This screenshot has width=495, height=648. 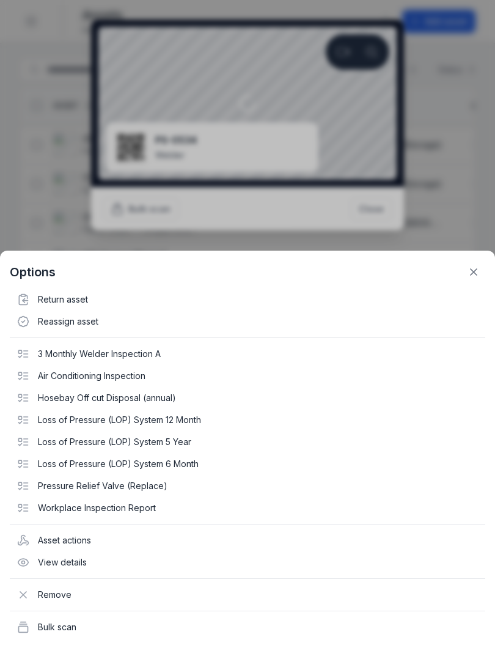 I want to click on div: Loss of Pressure (LOP) System 5 Year, so click(x=247, y=442).